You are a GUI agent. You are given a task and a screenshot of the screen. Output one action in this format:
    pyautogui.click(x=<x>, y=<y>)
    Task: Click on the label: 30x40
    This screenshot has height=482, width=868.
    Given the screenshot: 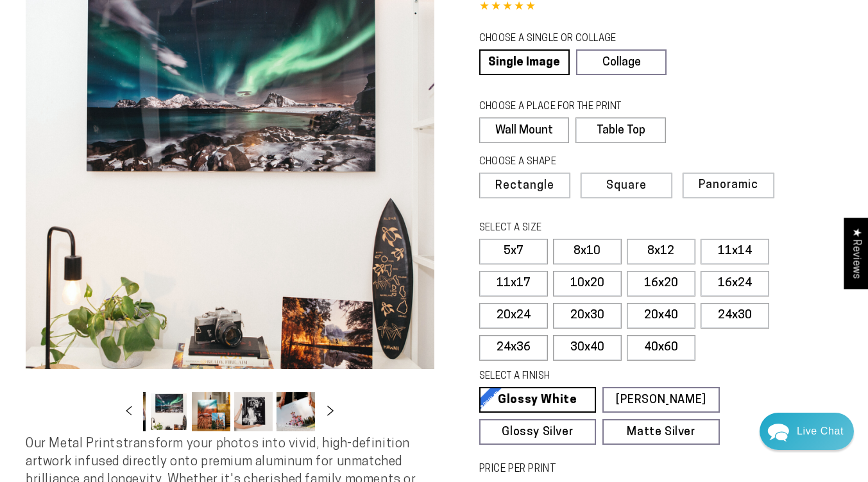 What is the action you would take?
    pyautogui.click(x=587, y=348)
    